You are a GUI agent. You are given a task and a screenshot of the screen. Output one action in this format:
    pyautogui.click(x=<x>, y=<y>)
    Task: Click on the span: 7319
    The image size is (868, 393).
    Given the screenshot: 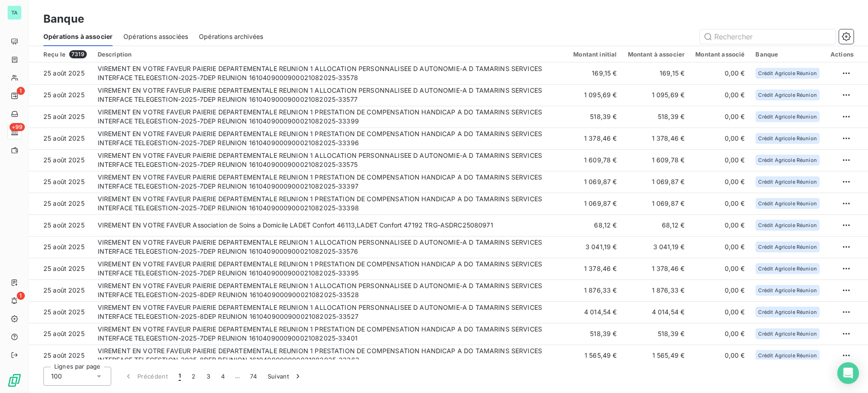 What is the action you would take?
    pyautogui.click(x=78, y=54)
    